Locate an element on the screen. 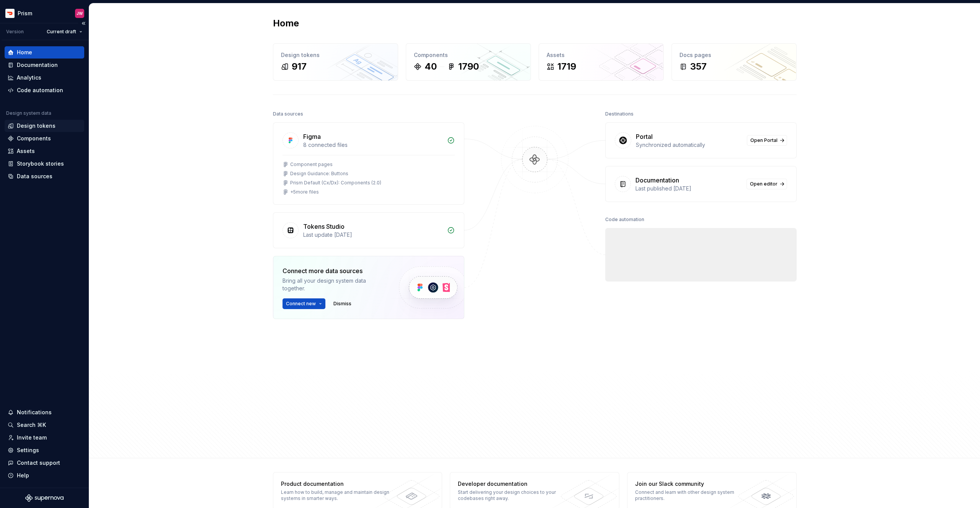 The height and width of the screenshot is (508, 980). a: Design tokens917 is located at coordinates (335, 62).